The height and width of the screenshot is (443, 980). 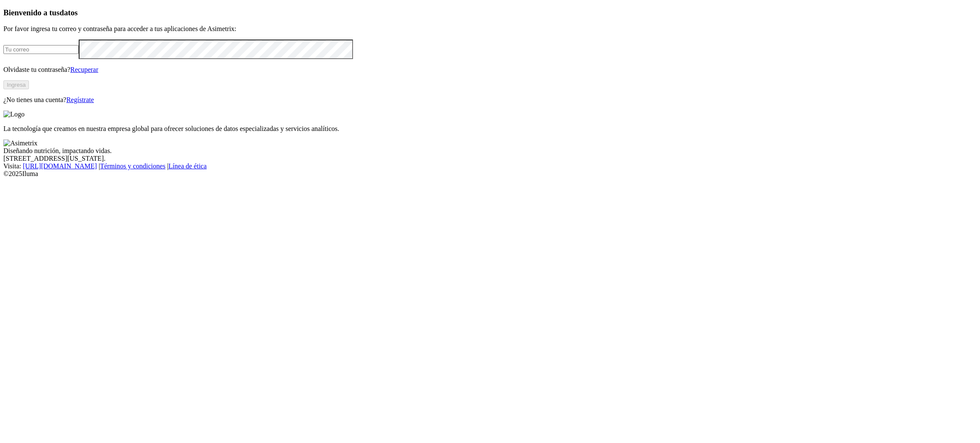 I want to click on div: Diseñando nutrición, impactando vidas., so click(x=490, y=151).